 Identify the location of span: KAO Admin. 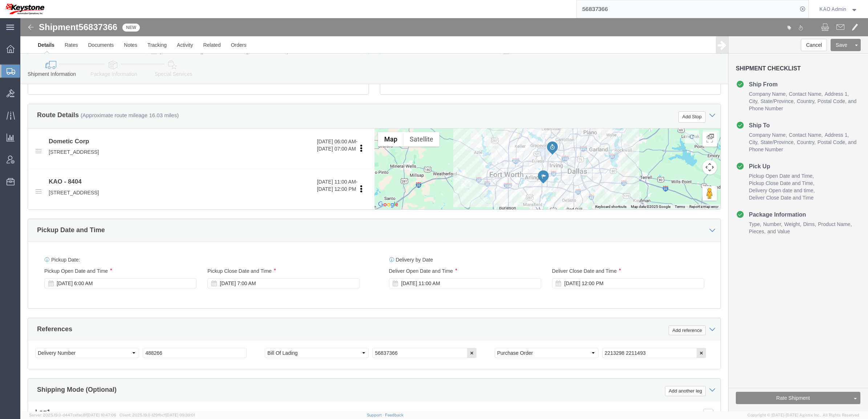
(833, 9).